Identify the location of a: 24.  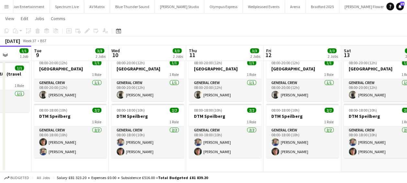
(400, 6).